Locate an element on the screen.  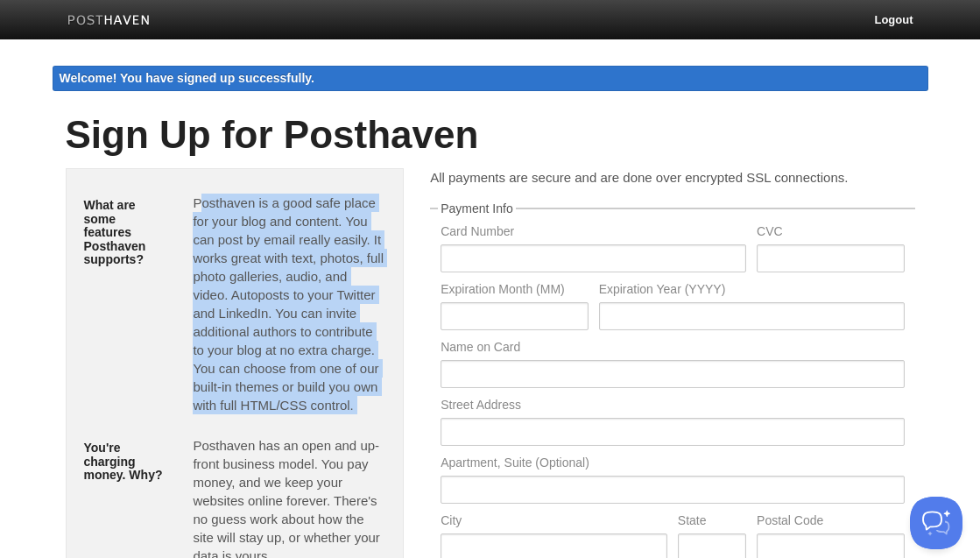
p: Posthaven is a good safe place for your blog and content. You can post by email really easily. It... is located at coordinates (289, 303).